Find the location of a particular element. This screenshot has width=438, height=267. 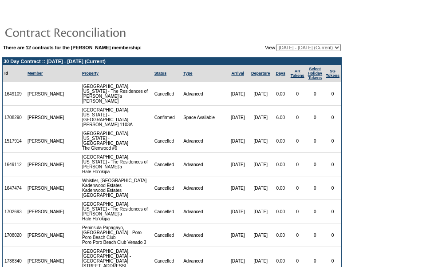

td: Space Available is located at coordinates (204, 117).